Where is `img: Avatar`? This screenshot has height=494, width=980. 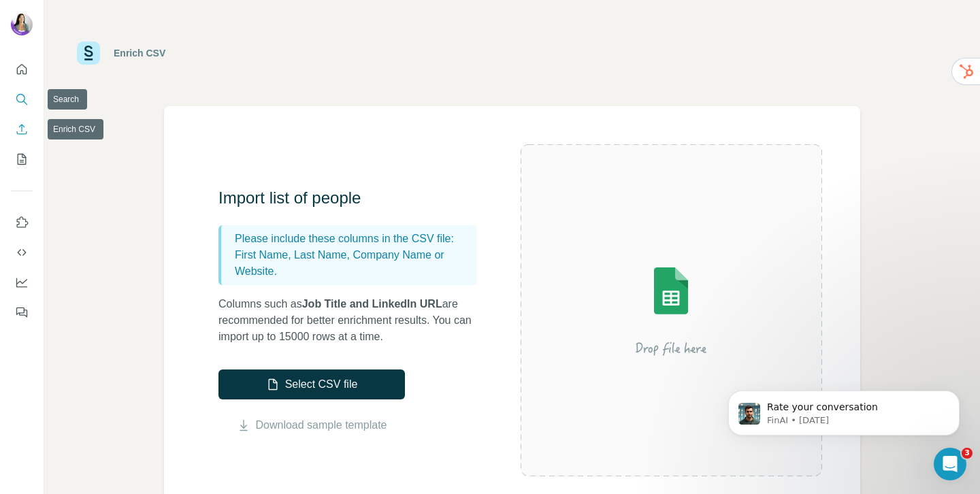
img: Avatar is located at coordinates (21, 24).